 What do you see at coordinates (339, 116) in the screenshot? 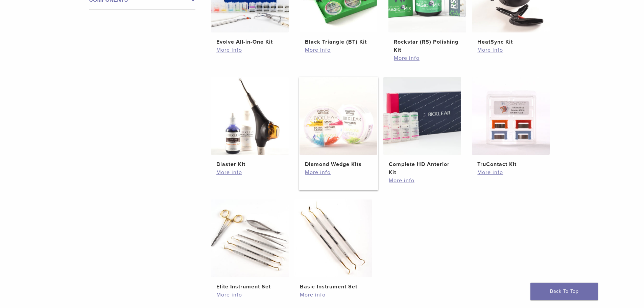
I see `img: Diamond Wedge Kits` at bounding box center [339, 116].